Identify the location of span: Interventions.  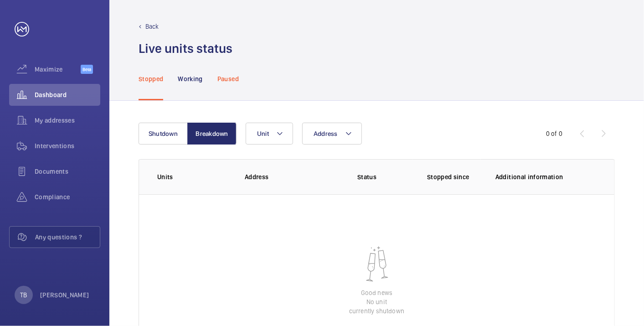
(67, 146).